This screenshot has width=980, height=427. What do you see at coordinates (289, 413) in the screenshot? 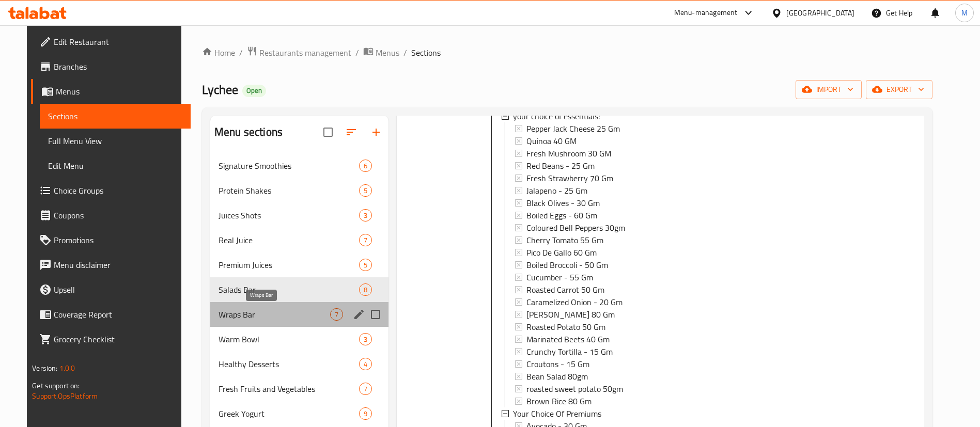
I see `div: Greek Yogurt` at bounding box center [289, 413].